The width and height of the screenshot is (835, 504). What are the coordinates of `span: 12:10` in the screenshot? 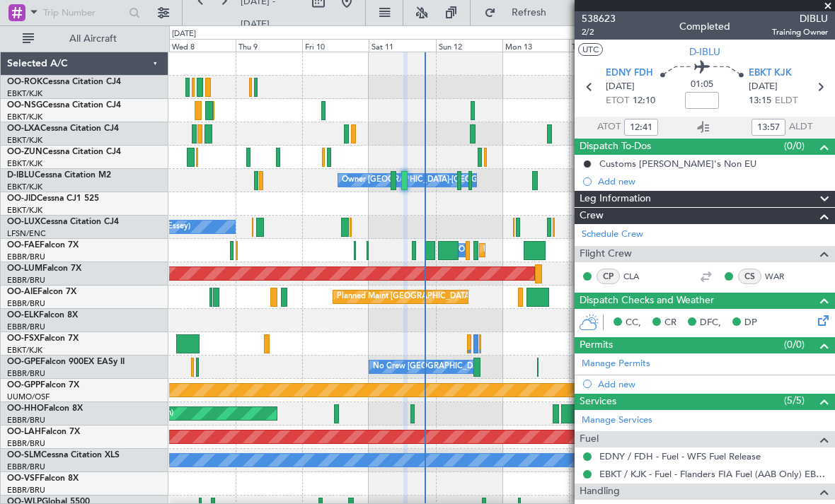 It's located at (644, 101).